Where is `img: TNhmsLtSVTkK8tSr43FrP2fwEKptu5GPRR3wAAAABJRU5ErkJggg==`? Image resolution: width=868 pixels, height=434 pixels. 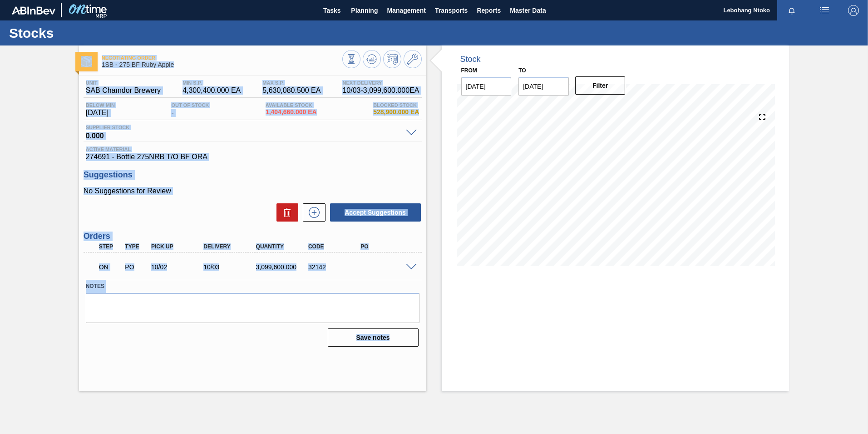 img: TNhmsLtSVTkK8tSr43FrP2fwEKptu5GPRR3wAAAABJRU5ErkJggg== is located at coordinates (33, 11).